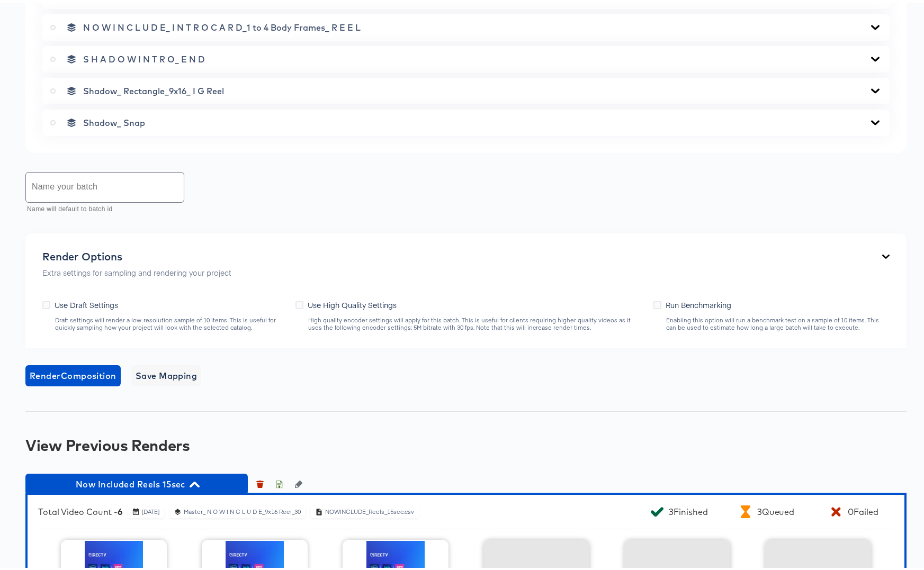  I want to click on b: 6, so click(120, 510).